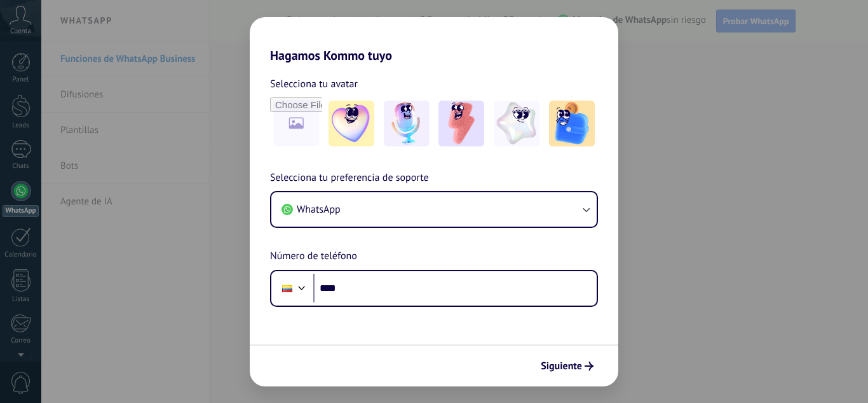 This screenshot has height=403, width=868. I want to click on span: Número de teléfono, so click(313, 256).